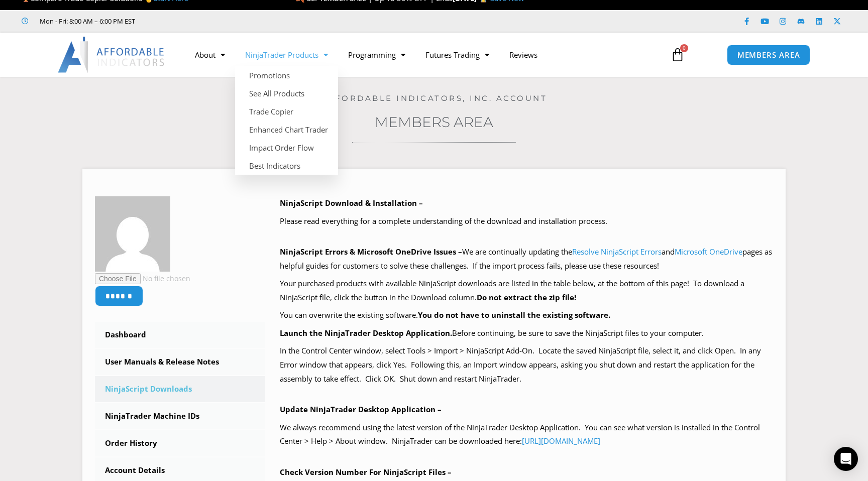 This screenshot has height=481, width=868. Describe the element at coordinates (286, 54) in the screenshot. I see `a: NinjaTrader Products` at that location.